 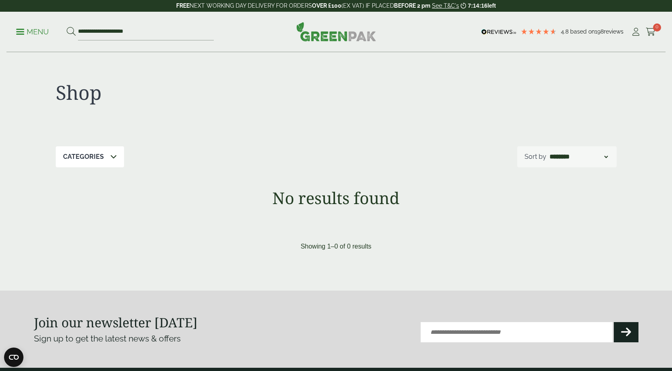 What do you see at coordinates (336, 246) in the screenshot?
I see `p: Showing 1–0 of 0 results` at bounding box center [336, 246].